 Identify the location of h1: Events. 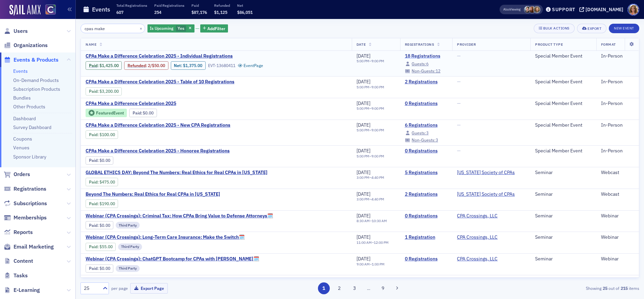
(101, 9).